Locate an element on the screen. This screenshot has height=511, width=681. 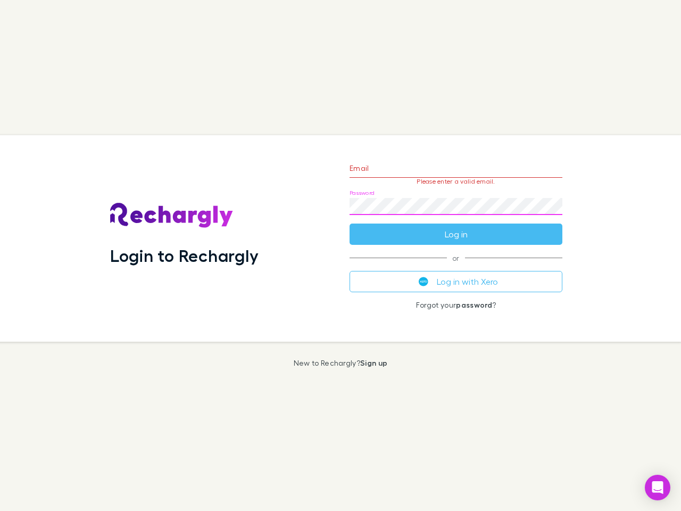
span: or is located at coordinates (456, 258).